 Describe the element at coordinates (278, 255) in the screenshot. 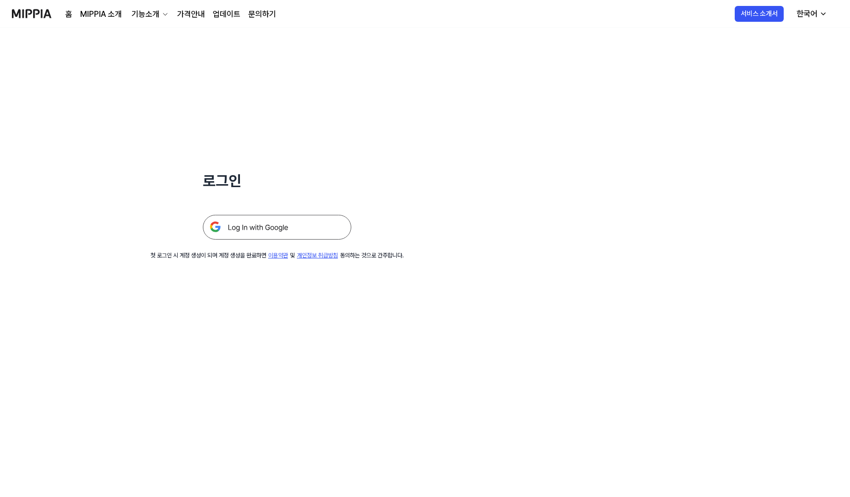

I see `a: 이용약관` at that location.